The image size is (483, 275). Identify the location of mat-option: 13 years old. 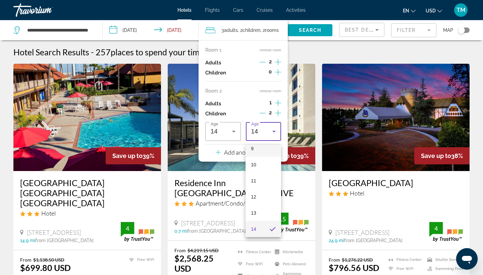
(263, 213).